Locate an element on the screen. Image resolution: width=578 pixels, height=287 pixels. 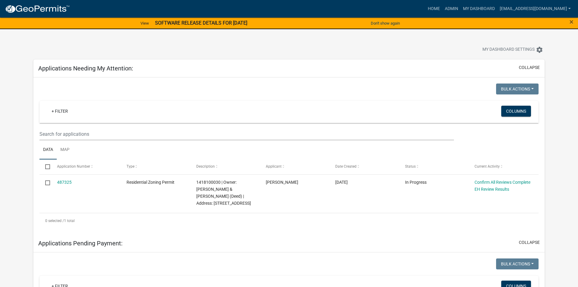
span: Date Created is located at coordinates (346, 166).